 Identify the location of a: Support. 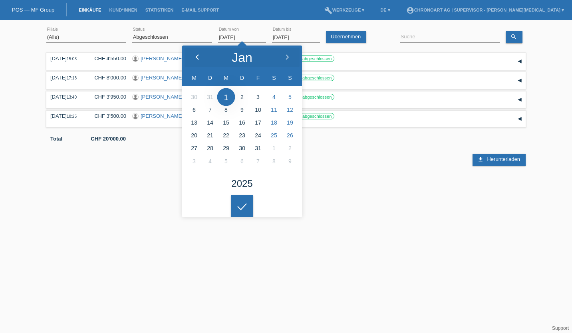
(561, 328).